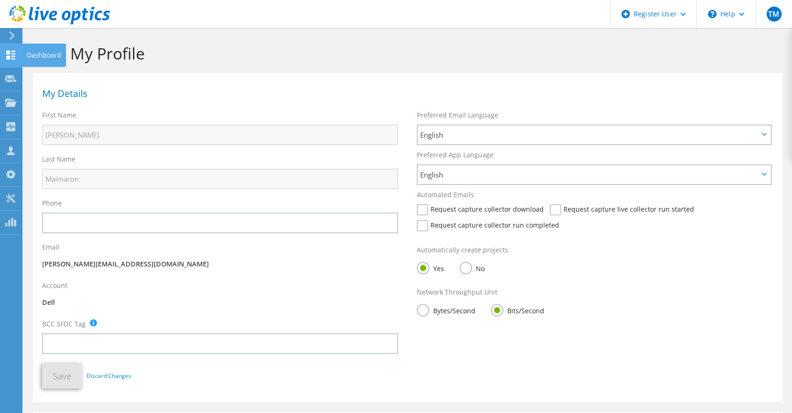  I want to click on label: Request capture collector download, so click(480, 210).